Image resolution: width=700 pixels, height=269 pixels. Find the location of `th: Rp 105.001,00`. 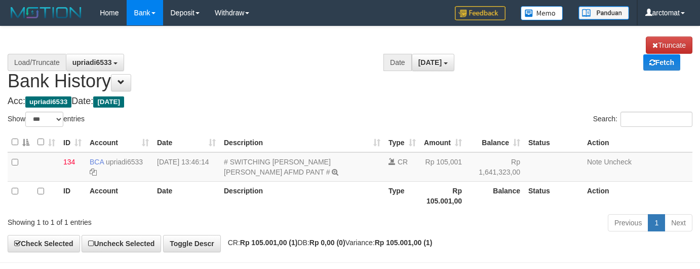

th: Rp 105.001,00 is located at coordinates (443, 195).